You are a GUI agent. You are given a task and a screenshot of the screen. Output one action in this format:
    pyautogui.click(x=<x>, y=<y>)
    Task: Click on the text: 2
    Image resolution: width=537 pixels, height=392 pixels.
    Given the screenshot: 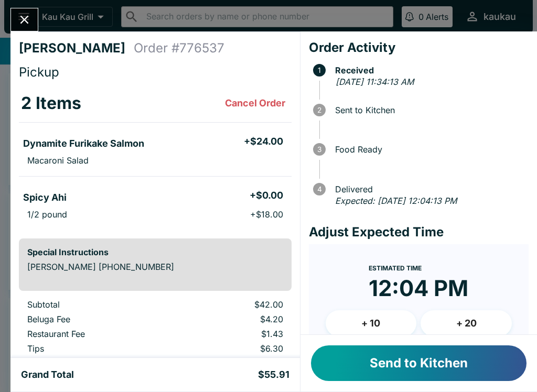 What is the action you would take?
    pyautogui.click(x=319, y=110)
    